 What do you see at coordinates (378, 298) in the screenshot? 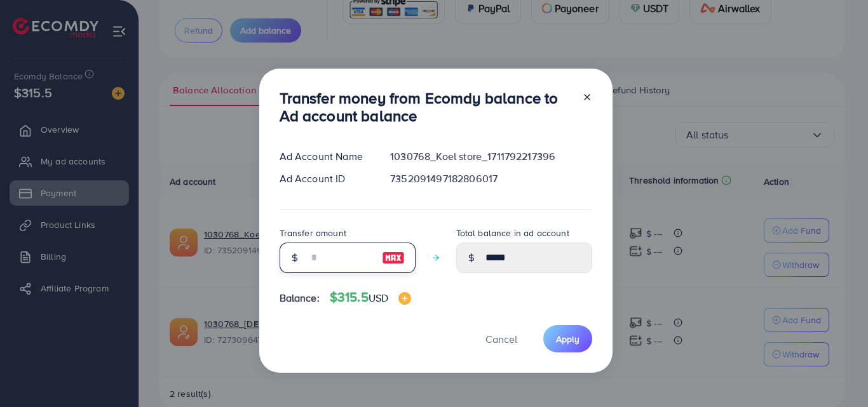
I see `span: USD` at bounding box center [378, 298].